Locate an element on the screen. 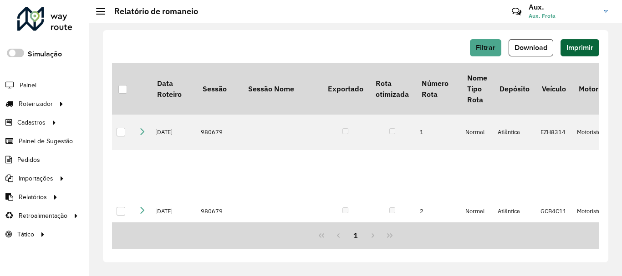 This screenshot has height=276, width=622. span: Tático is located at coordinates (26, 235).